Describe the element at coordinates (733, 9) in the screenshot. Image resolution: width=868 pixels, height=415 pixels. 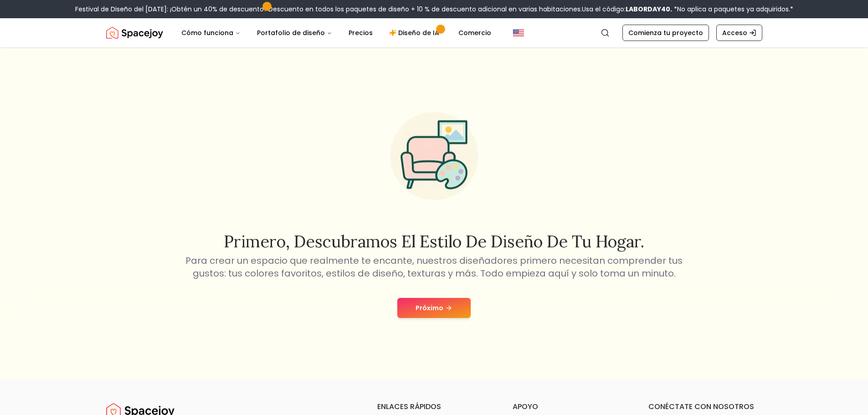
I see `font: *No aplica a paquetes ya adquiridos.*` at that location.